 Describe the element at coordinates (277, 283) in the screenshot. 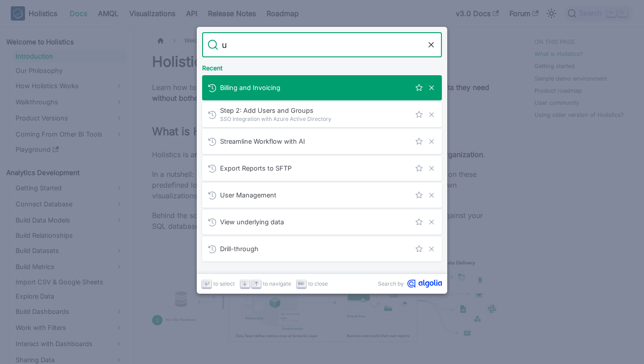

I see `span: to navigate` at that location.